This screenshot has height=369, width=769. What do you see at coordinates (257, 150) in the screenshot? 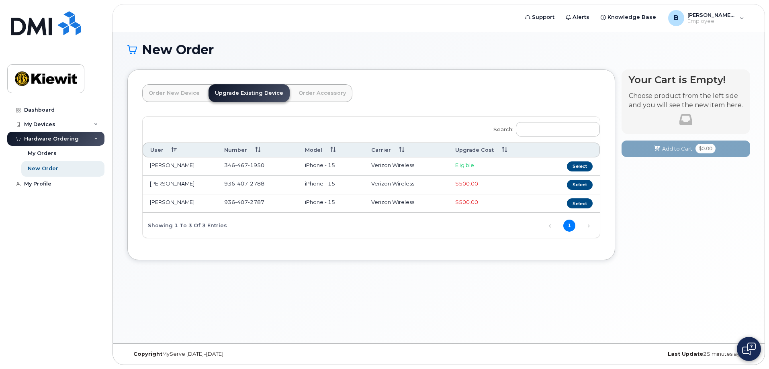
I see `th: Number: activate to sort column ascending` at bounding box center [257, 150].